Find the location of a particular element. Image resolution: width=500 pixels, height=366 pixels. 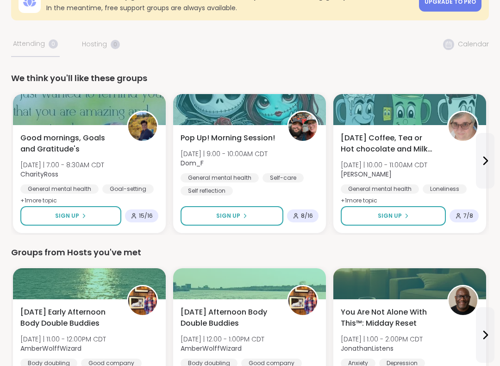

img: JonathanListens is located at coordinates (463, 301).